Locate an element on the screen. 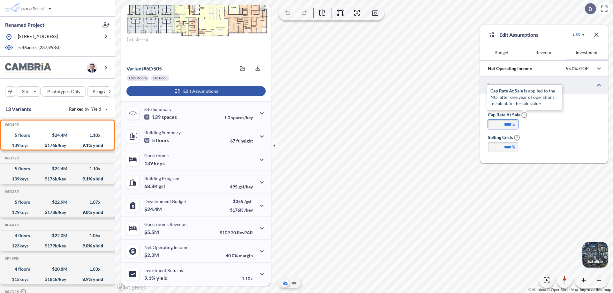  p: Development Budget is located at coordinates (165, 201).